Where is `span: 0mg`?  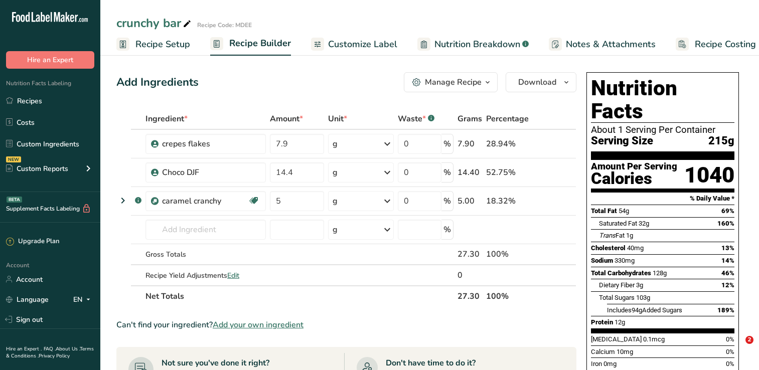 span: 0mg is located at coordinates (610, 364).